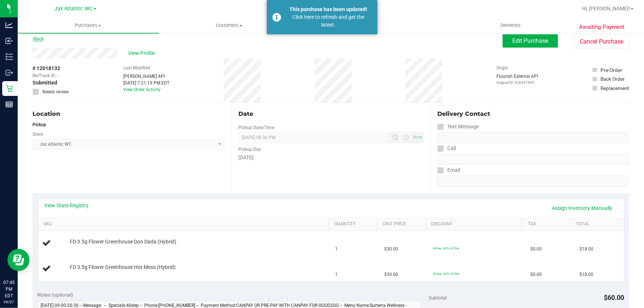  I want to click on span: Awaiting Payment, so click(602, 27).